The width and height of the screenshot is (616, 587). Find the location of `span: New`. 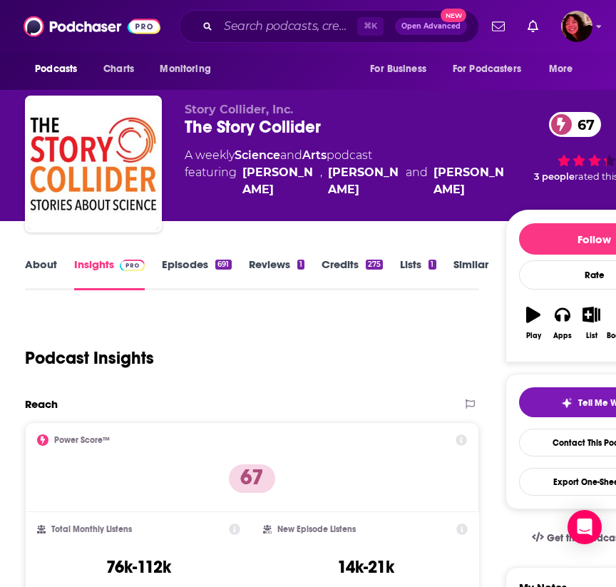

span: New is located at coordinates (454, 15).